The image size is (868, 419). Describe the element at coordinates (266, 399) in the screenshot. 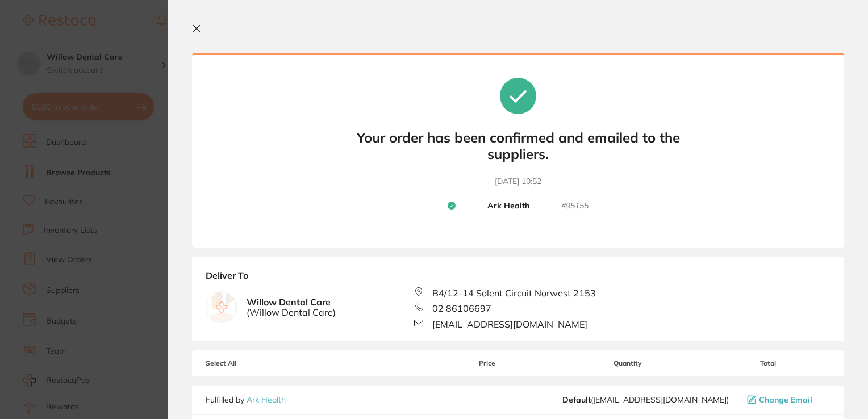

I see `a: Ark Health` at that location.